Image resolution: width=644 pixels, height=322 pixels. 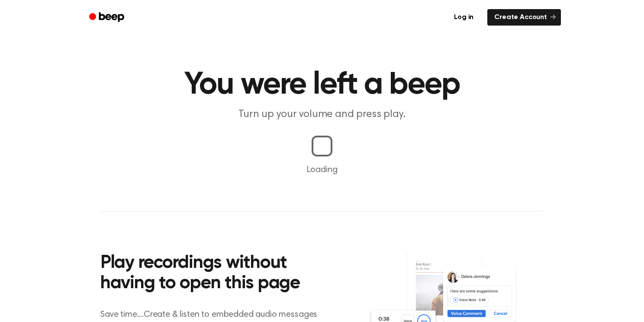 I want to click on a: Create Account, so click(x=525, y=18).